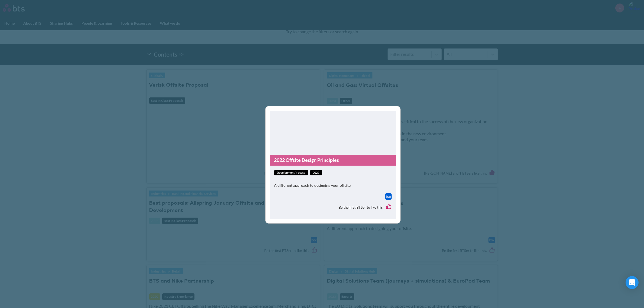 This screenshot has height=308, width=644. I want to click on a: 2022 Offsite Design Principles, so click(333, 160).